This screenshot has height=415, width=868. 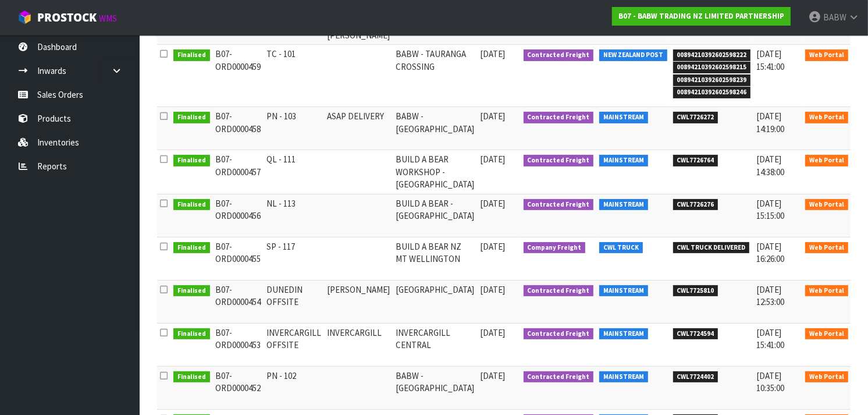 I want to click on td: B07-ORD0000456, so click(x=239, y=215).